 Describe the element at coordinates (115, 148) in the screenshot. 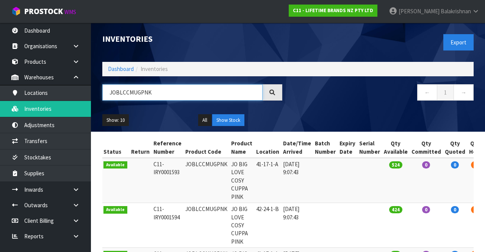

I see `th: Status` at that location.